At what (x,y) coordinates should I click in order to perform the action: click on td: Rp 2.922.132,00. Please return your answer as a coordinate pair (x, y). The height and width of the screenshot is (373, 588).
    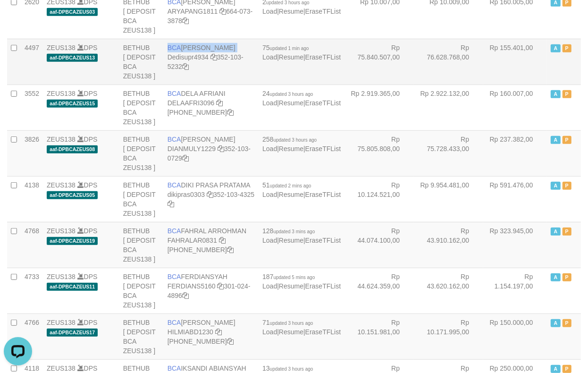
    Looking at the image, I should click on (449, 107).